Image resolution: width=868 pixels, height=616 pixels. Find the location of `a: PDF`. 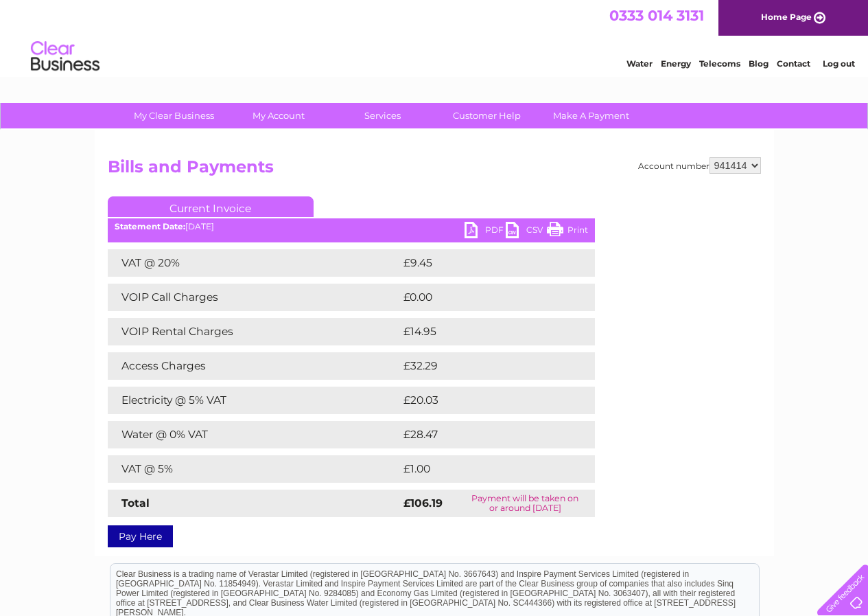

a: PDF is located at coordinates (485, 232).